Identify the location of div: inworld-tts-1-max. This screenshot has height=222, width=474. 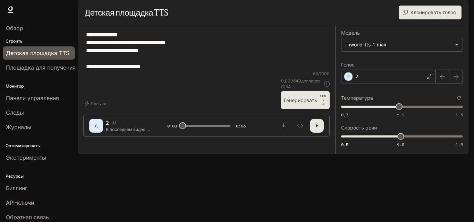
(402, 45).